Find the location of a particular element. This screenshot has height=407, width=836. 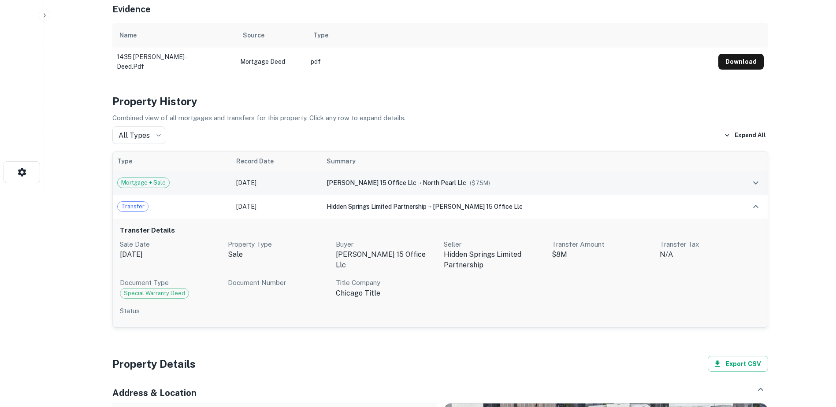

p: Sale Date is located at coordinates (170, 245).